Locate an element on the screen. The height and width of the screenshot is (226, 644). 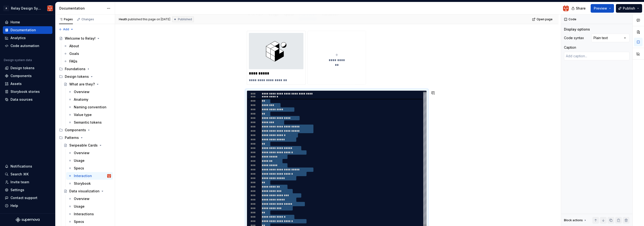
div: Usage is located at coordinates (79, 161).